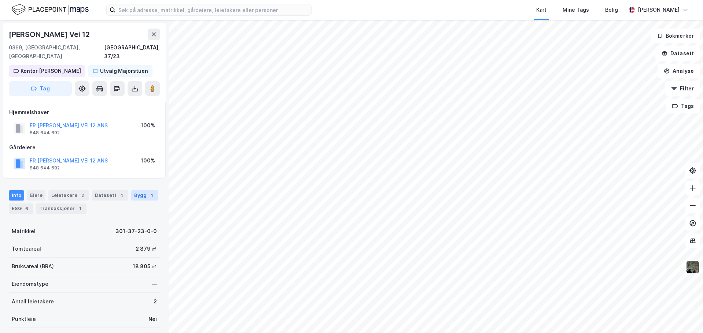 The height and width of the screenshot is (333, 703). I want to click on div: Eiendomstype, so click(30, 284).